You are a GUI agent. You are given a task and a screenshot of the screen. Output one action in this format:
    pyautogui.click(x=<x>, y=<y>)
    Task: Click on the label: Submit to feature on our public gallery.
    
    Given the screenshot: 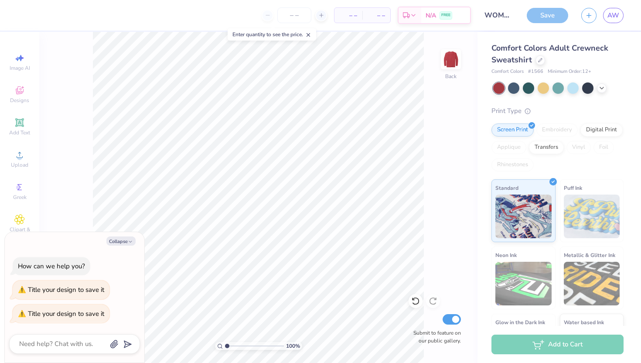 What is the action you would take?
    pyautogui.click(x=434, y=336)
    